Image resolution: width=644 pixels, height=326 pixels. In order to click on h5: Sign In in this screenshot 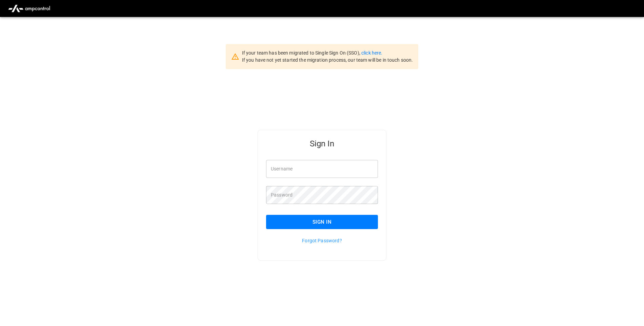, I will do `click(322, 144)`.